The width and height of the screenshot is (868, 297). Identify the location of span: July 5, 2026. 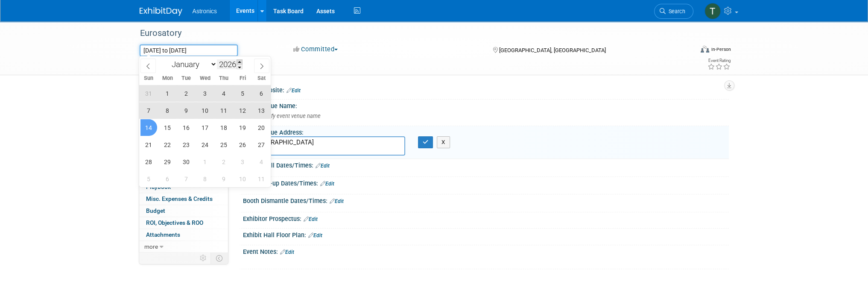
(149, 179).